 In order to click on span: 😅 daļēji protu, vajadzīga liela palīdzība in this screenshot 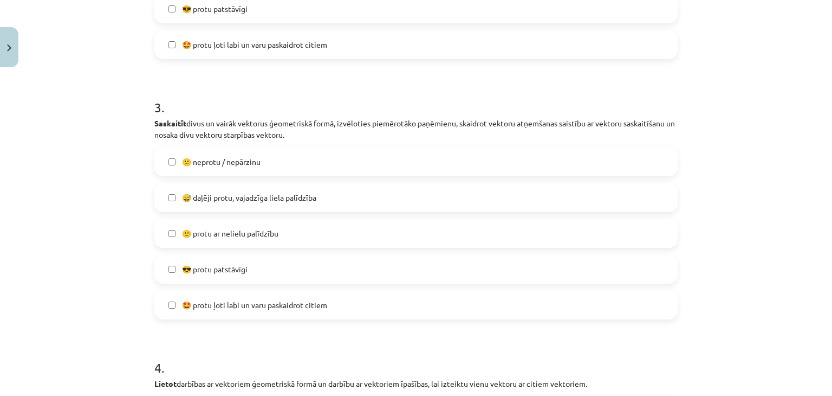, I will do `click(249, 197)`.